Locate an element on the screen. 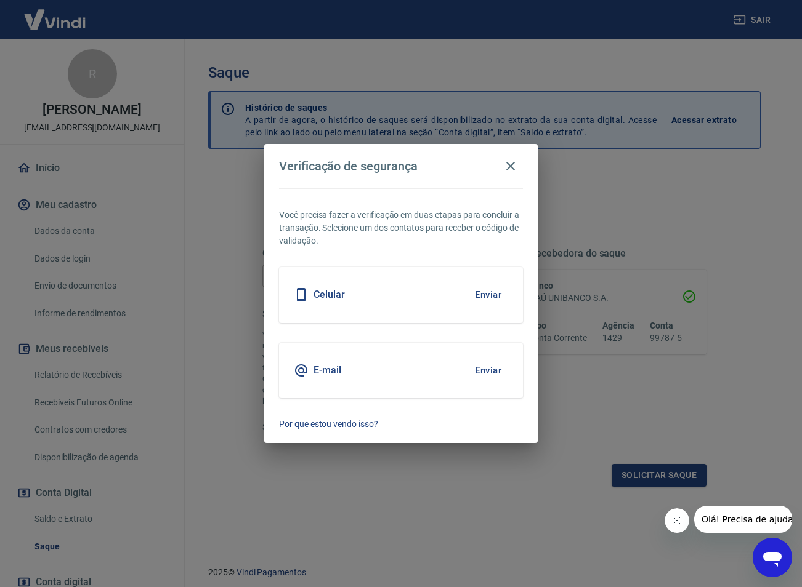  span: Olá! Precisa de ajuda? is located at coordinates (55, 14).